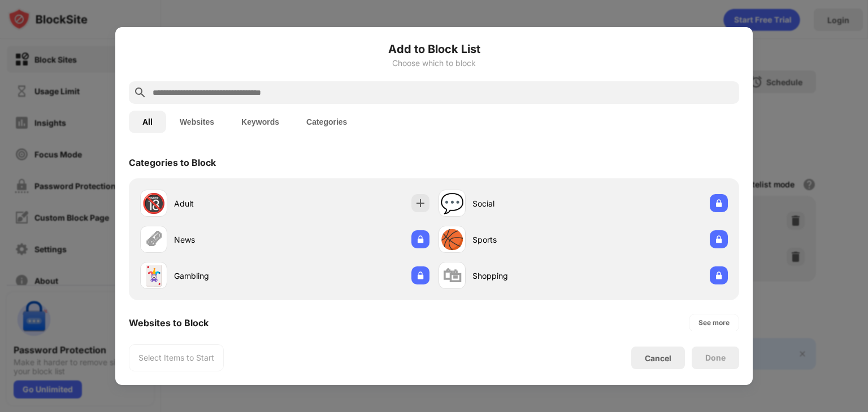 This screenshot has height=412, width=868. I want to click on button: All, so click(148, 122).